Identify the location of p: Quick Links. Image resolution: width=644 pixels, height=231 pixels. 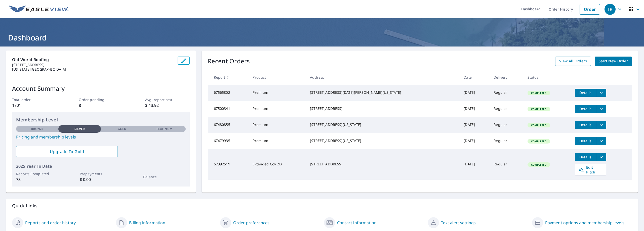
(322, 205).